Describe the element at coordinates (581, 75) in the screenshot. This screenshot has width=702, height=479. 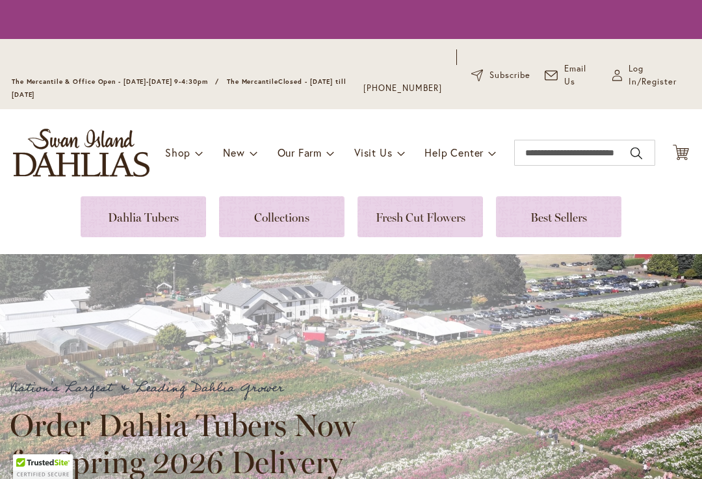
I see `span: Email Us` at that location.